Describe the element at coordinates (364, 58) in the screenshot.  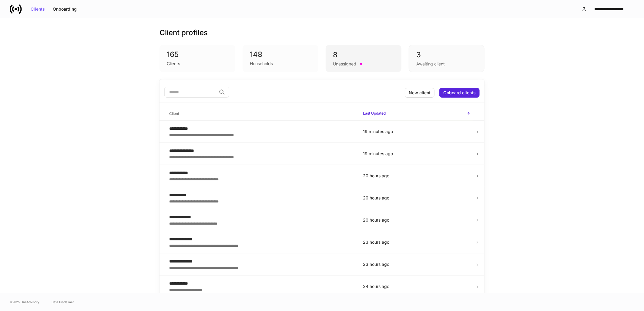
I see `div: 8Unassigned` at that location.